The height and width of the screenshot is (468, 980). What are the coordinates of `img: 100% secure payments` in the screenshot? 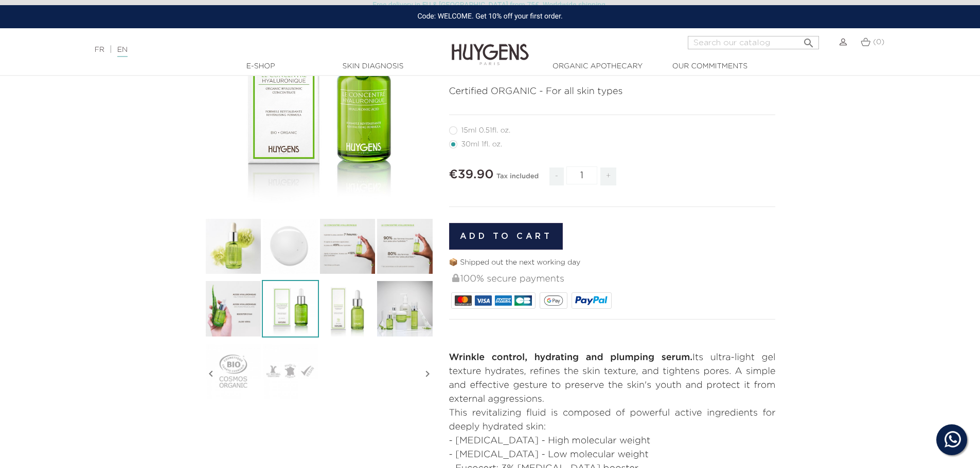 It's located at (456, 278).